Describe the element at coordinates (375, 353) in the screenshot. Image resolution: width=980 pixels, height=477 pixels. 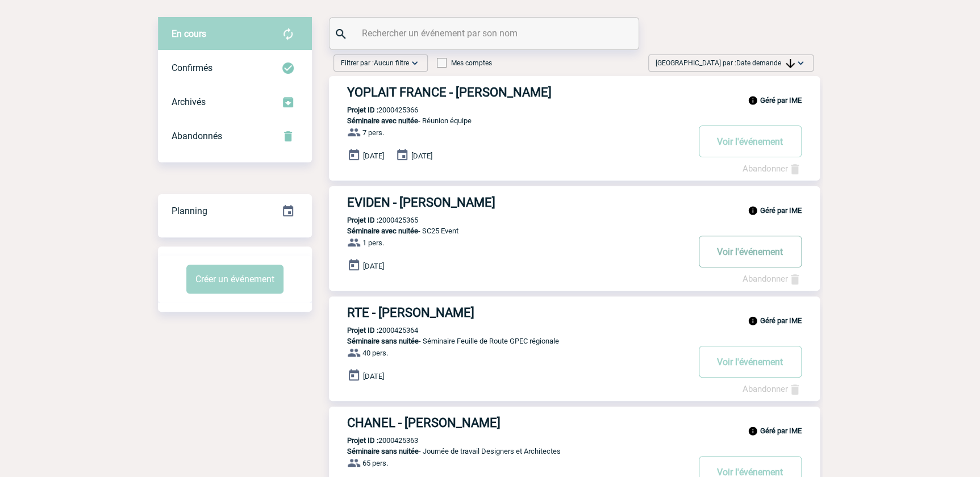
I see `span: 40 pers.` at that location.